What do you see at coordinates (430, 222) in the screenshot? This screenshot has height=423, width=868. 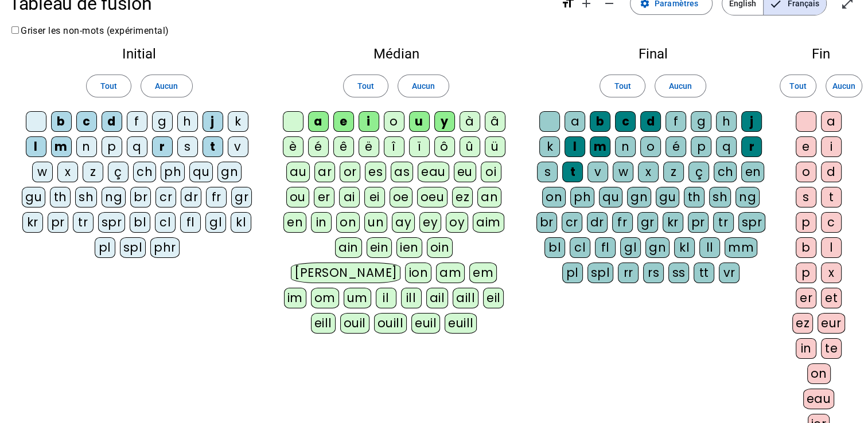 I see `div: ey` at bounding box center [430, 222].